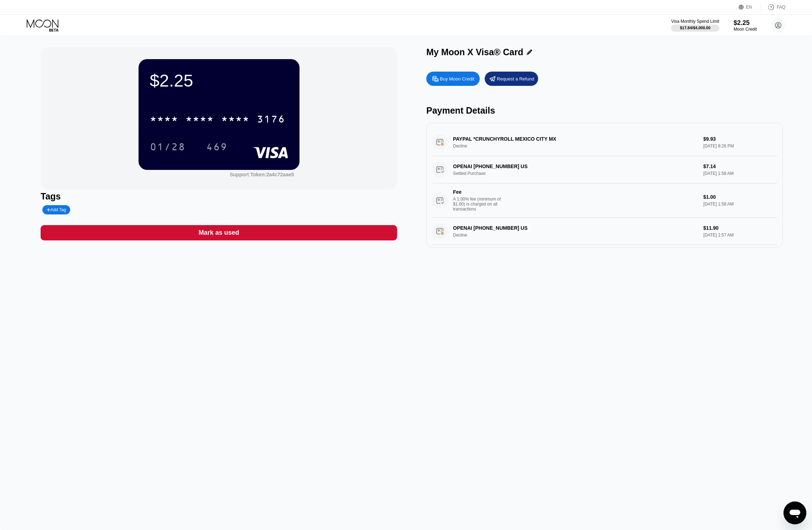 The image size is (812, 530). I want to click on div: Visa Monthly Spend Limit$17.84/$4,000.00, so click(695, 25).